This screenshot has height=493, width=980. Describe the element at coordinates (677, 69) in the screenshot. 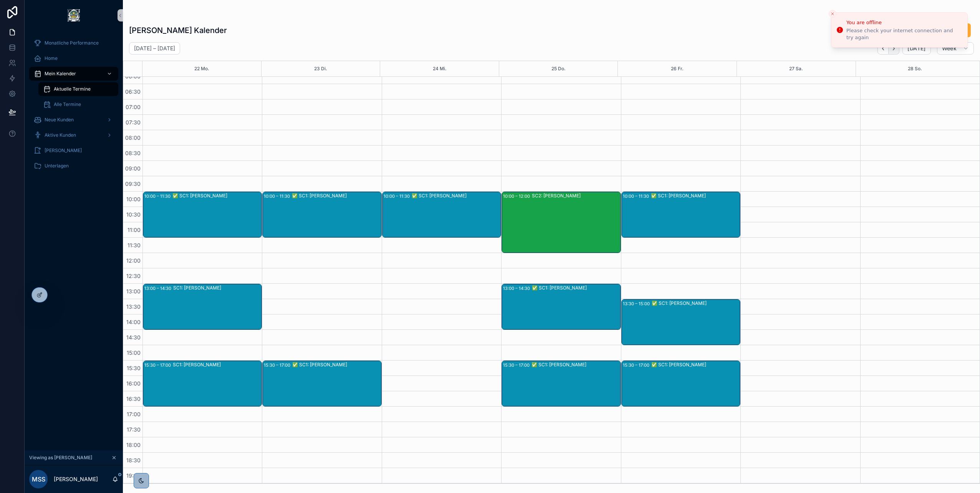

I see `button: 26 Fr.` at that location.